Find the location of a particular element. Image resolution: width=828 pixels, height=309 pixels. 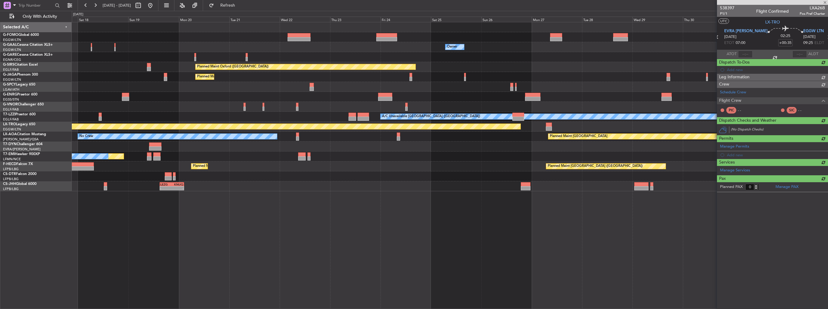

div: Sat 18 is located at coordinates (103, 19).